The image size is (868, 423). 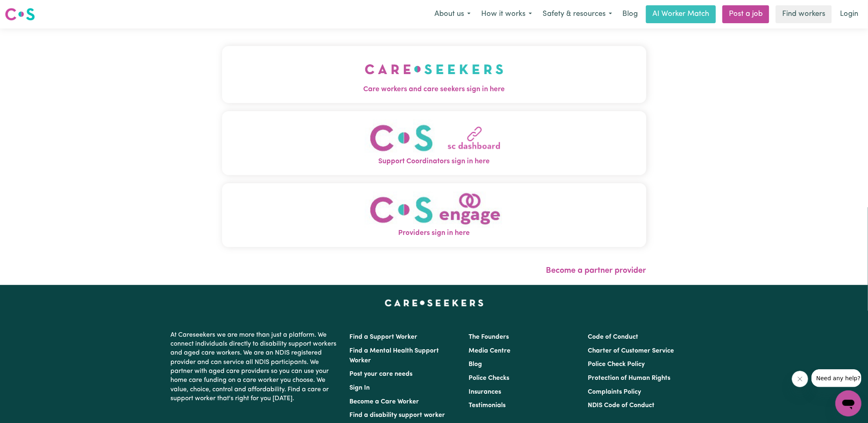 What do you see at coordinates (384, 402) in the screenshot?
I see `a: Become a Care Worker` at bounding box center [384, 402].